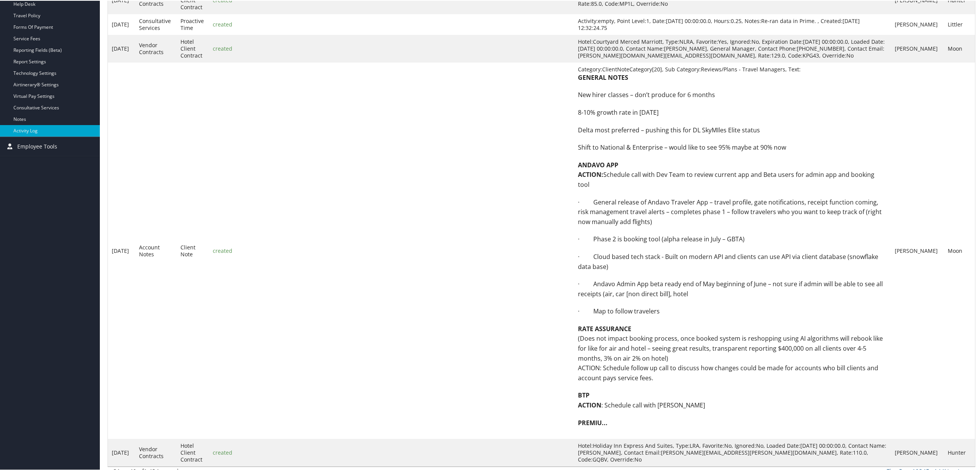  Describe the element at coordinates (733, 147) in the screenshot. I see `p: Shift to National & Enterprise – would like to see 95% maybe at 90% now` at that location.